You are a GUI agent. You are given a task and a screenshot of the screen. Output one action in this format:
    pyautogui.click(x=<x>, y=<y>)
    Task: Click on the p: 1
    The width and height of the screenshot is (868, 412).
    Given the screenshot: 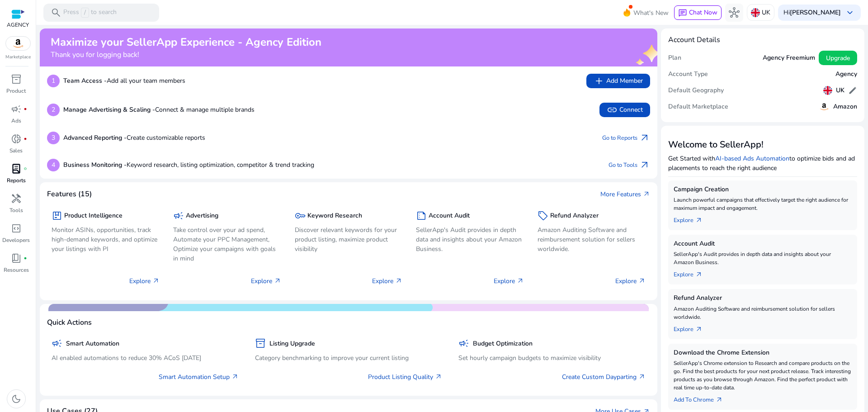 What is the action you would take?
    pyautogui.click(x=53, y=81)
    